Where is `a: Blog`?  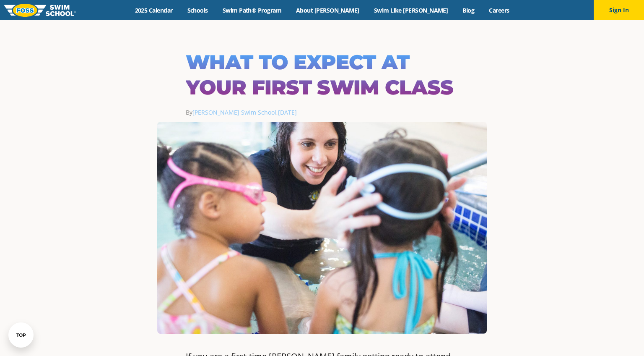
a: Blog is located at coordinates (468, 10).